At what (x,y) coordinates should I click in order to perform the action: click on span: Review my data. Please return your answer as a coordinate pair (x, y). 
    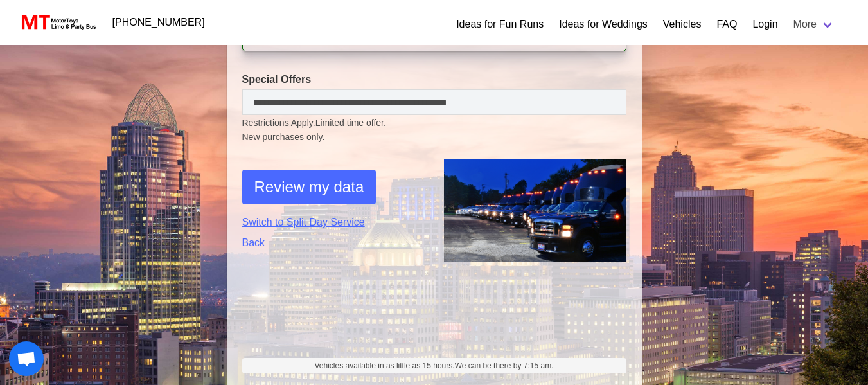
    Looking at the image, I should click on (309, 187).